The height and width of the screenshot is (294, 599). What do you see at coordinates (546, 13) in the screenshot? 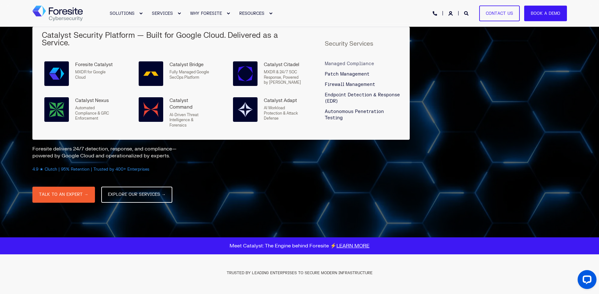
I see `a: Book a Demo` at bounding box center [546, 13].